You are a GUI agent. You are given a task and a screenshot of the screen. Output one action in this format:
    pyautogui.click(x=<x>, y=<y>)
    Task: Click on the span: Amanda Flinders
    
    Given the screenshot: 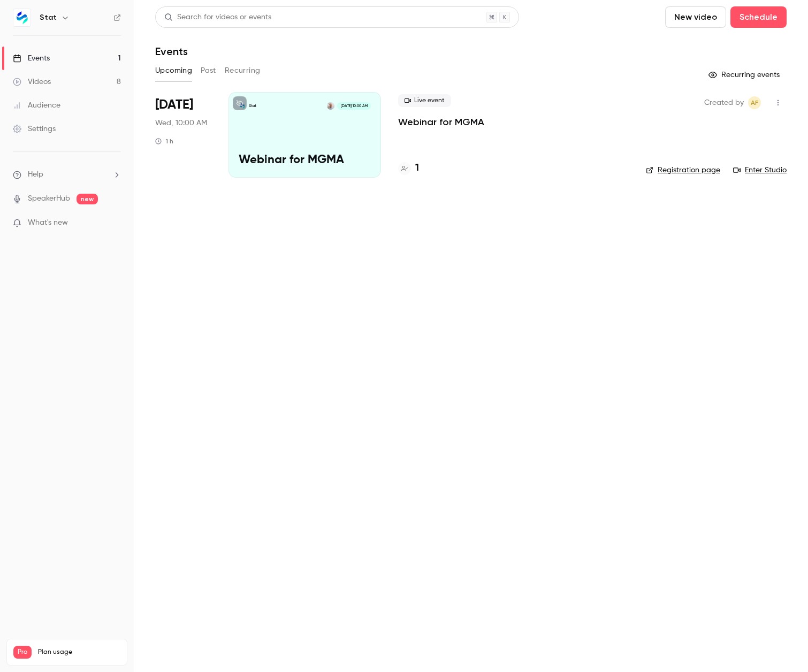 What is the action you would take?
    pyautogui.click(x=754, y=103)
    